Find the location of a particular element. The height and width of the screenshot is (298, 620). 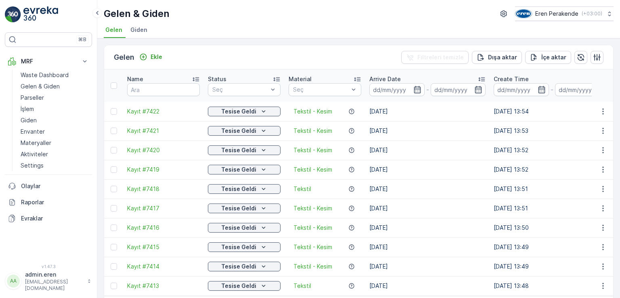

a: Kayıt #7417 is located at coordinates (163, 208).